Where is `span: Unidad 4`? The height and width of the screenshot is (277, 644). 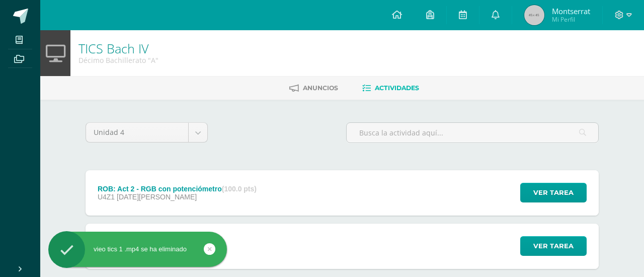
span: Unidad 4 is located at coordinates (137, 132).